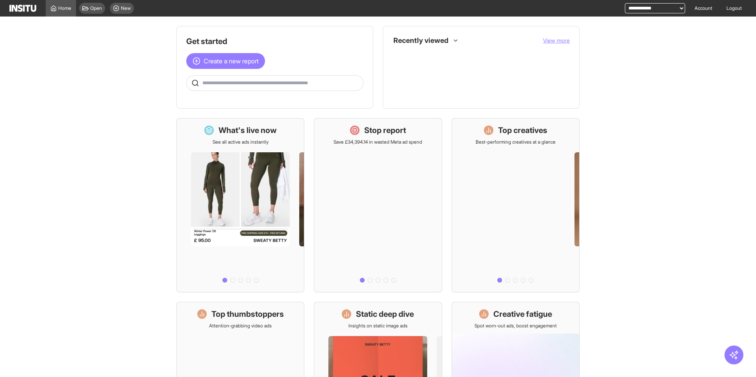  Describe the element at coordinates (248, 314) in the screenshot. I see `h1: Top thumbstoppers` at that location.